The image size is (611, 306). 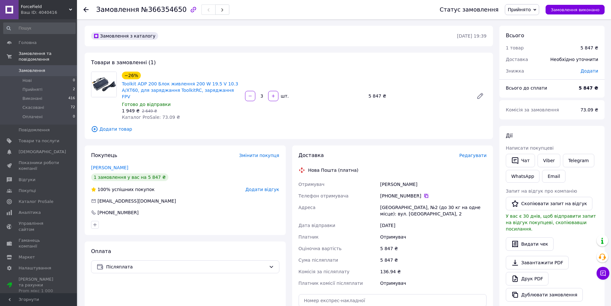 I want to click on div: шт., so click(x=284, y=96).